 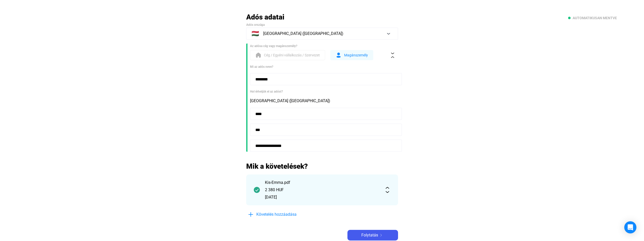 What do you see at coordinates (356, 55) in the screenshot?
I see `span: Magánszemély` at bounding box center [356, 55].